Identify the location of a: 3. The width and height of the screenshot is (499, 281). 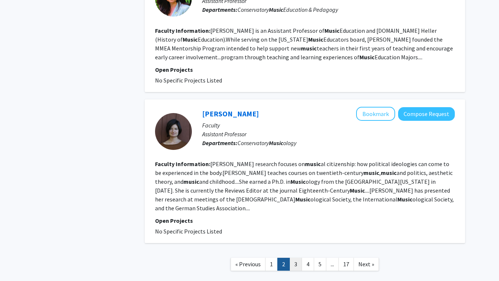
(295, 264).